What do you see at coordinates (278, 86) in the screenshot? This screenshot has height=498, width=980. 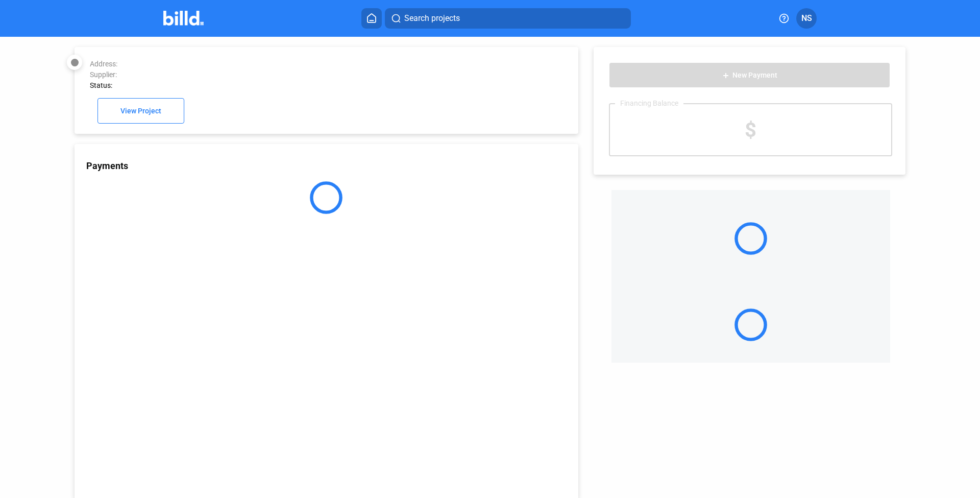 I see `div: Status:` at bounding box center [278, 86].